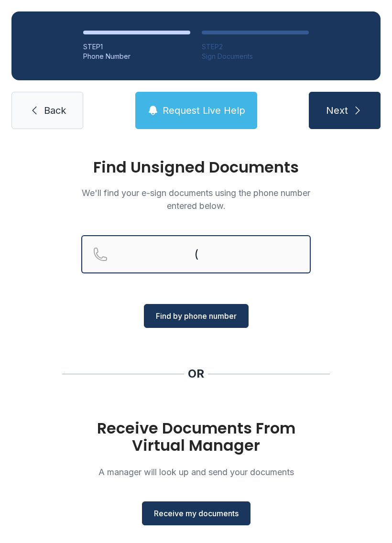 The image size is (392, 543). Describe the element at coordinates (255, 47) in the screenshot. I see `div: STEP 2` at that location.